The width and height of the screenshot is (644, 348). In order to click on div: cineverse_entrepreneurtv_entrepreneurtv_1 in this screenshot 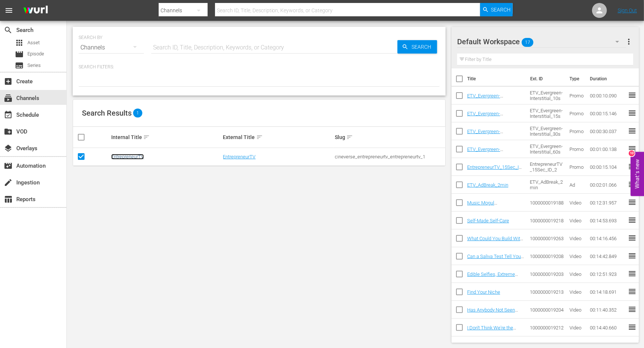, I will do `click(389, 157)`.